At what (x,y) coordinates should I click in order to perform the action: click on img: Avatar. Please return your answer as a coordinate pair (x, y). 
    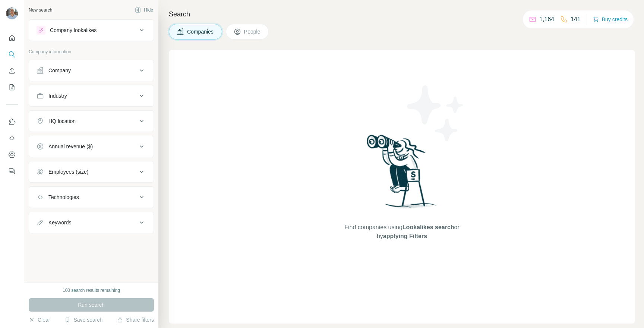
    Looking at the image, I should click on (12, 13).